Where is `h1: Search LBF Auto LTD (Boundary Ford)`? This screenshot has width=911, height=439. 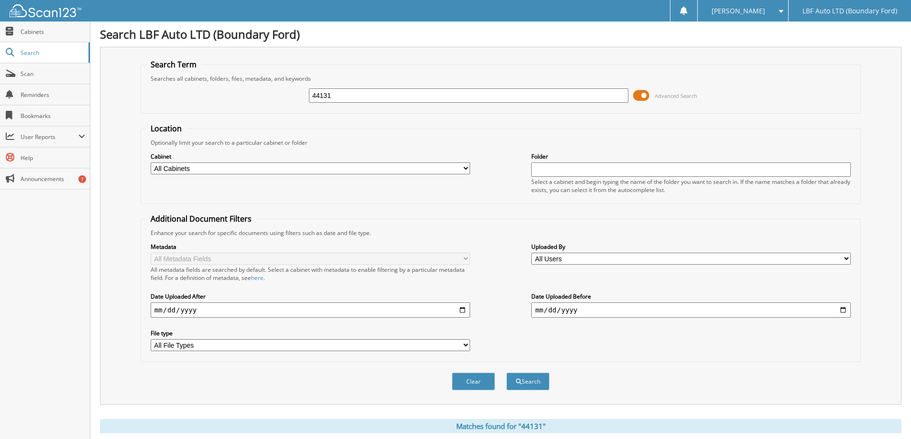
h1: Search LBF Auto LTD (Boundary Ford) is located at coordinates (501, 34).